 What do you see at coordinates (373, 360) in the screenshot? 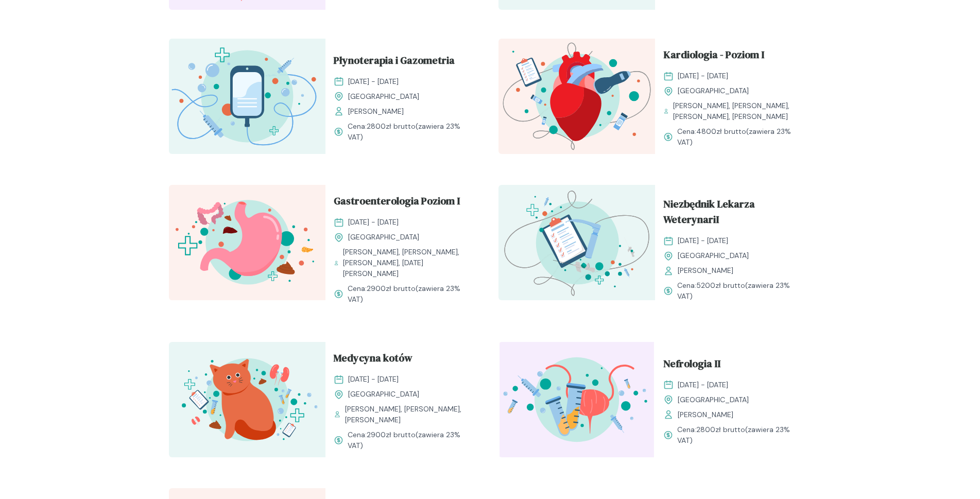
I see `span: Medycyna kotów` at bounding box center [373, 360].